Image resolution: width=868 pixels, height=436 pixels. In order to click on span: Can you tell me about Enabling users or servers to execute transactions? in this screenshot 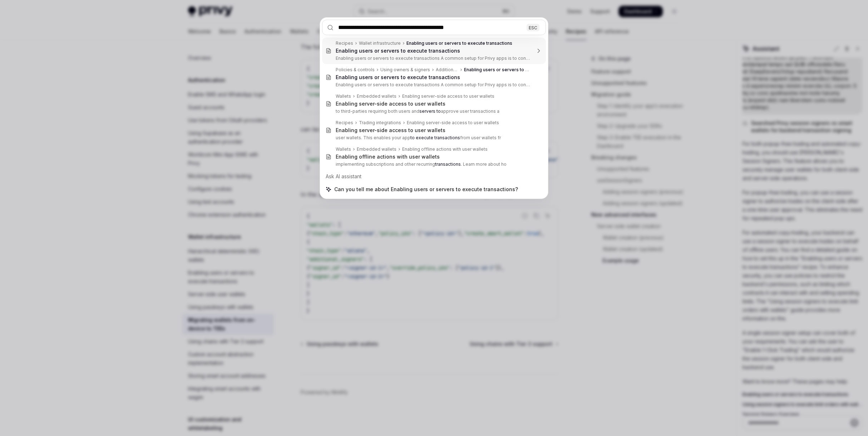, I will do `click(426, 189)`.